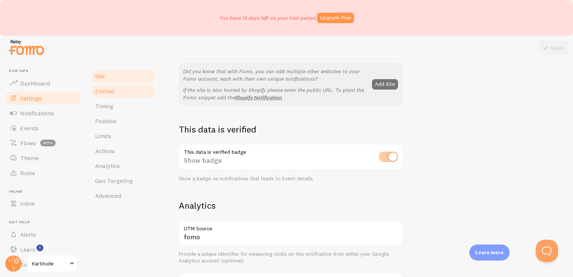 This screenshot has width=573, height=277. I want to click on span: Events, so click(29, 128).